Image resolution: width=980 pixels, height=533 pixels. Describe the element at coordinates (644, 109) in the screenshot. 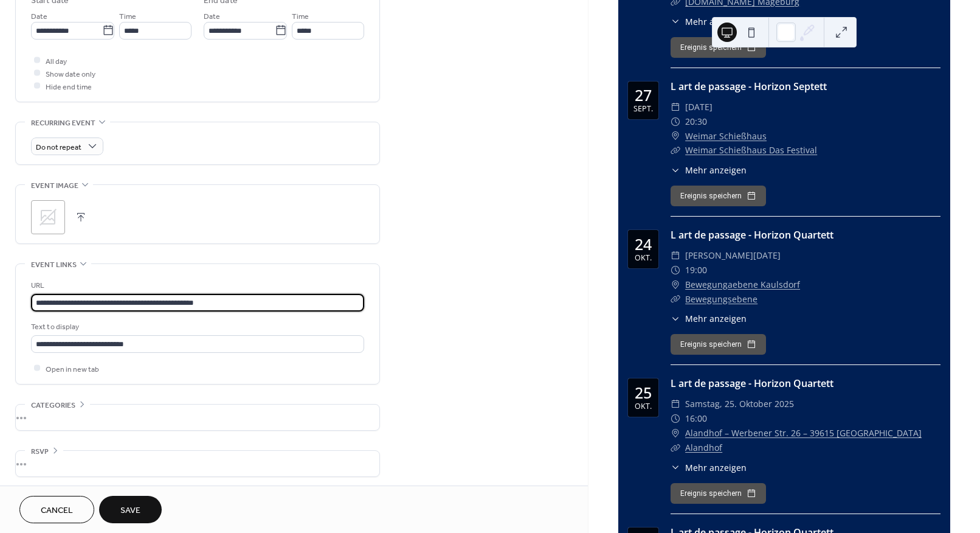

I see `div: Sept.` at that location.